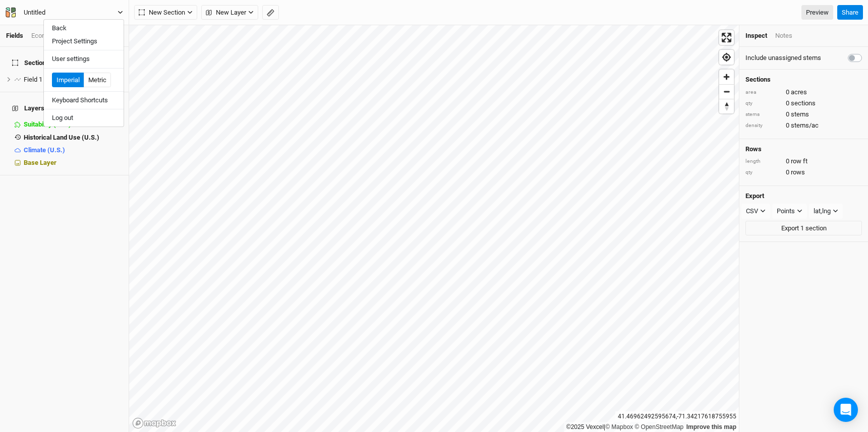 The image size is (868, 432). What do you see at coordinates (83, 41) in the screenshot?
I see `button: Project Settings` at bounding box center [83, 41].